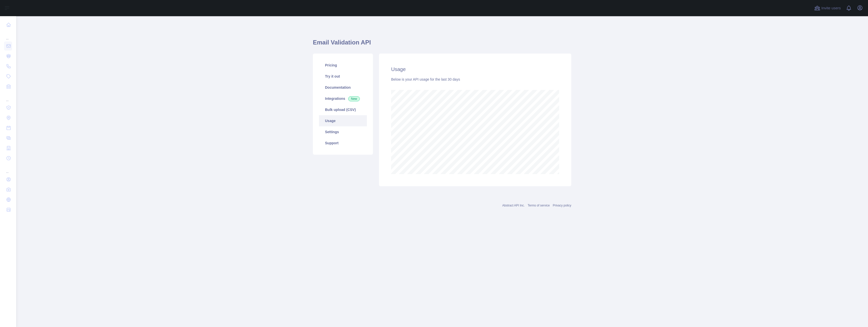 This screenshot has width=868, height=327. Describe the element at coordinates (343, 99) in the screenshot. I see `a: Integrations New` at that location.